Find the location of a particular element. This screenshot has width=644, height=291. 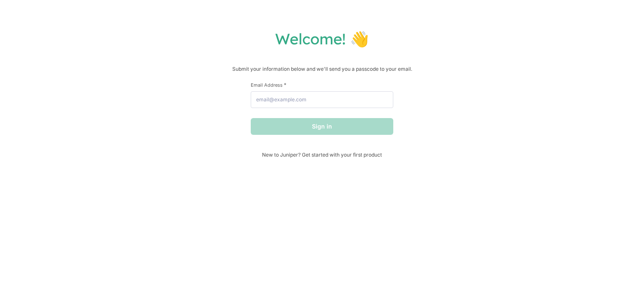

span: This field is required. is located at coordinates (285, 84).